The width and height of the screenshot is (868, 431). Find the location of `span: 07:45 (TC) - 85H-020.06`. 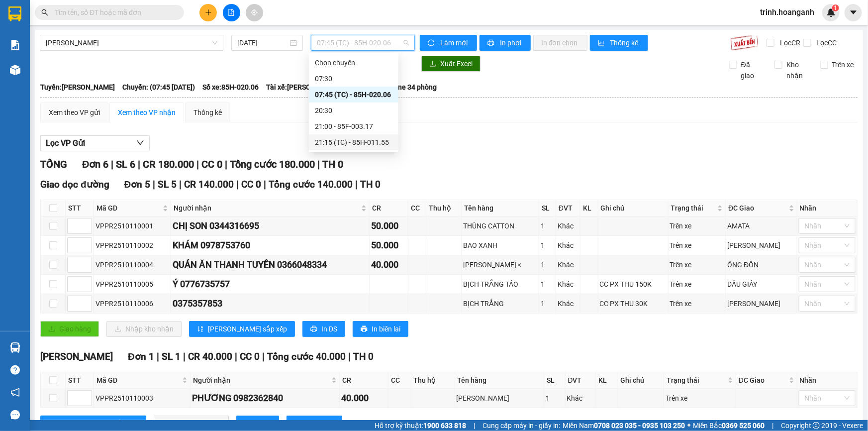

span: 07:45 (TC) - 85H-020.06 is located at coordinates (362, 43).